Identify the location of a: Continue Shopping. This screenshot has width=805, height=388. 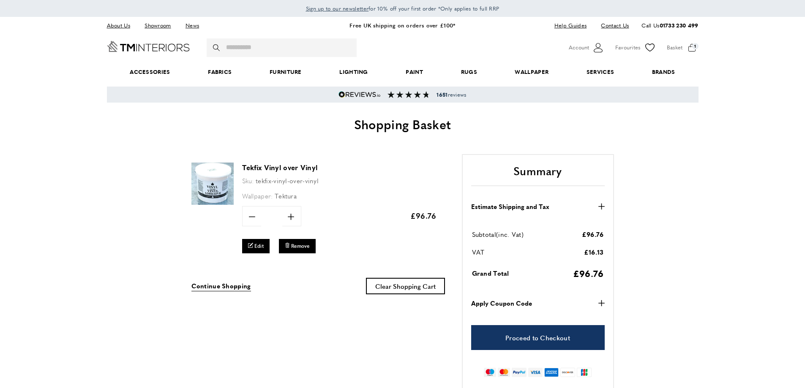
(221, 286).